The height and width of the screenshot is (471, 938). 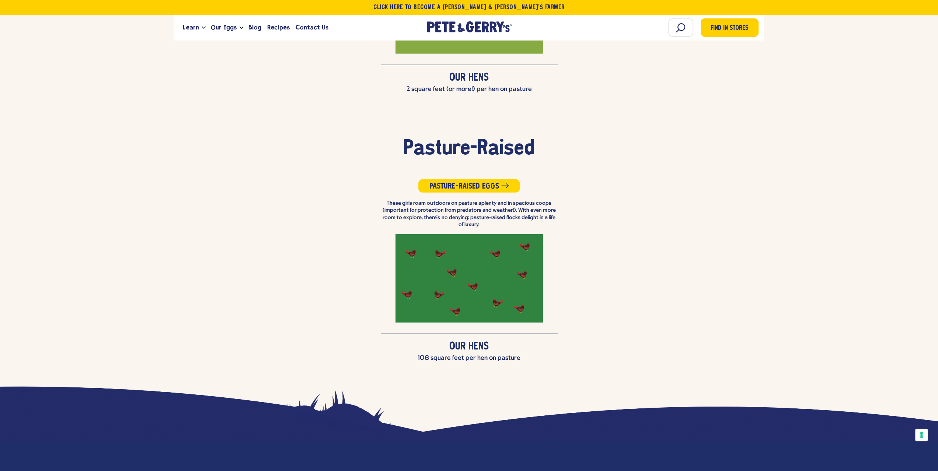 I want to click on a: Find in Stores, so click(x=729, y=28).